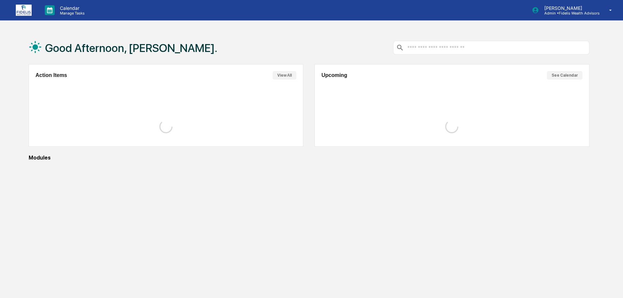  Describe the element at coordinates (71, 13) in the screenshot. I see `p: Manage Tasks` at that location.